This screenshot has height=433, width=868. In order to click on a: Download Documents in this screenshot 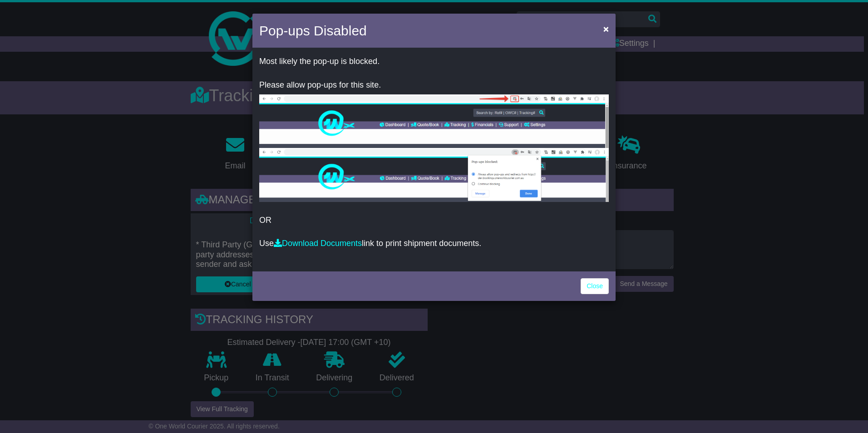, I will do `click(318, 243)`.